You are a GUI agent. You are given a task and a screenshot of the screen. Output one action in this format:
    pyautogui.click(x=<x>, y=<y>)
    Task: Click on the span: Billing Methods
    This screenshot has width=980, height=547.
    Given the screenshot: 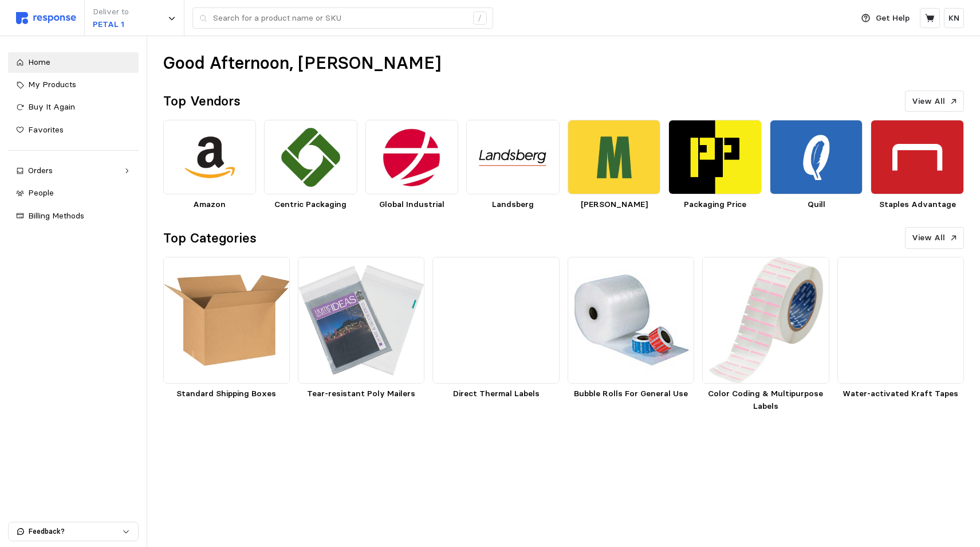 What is the action you would take?
    pyautogui.click(x=56, y=216)
    